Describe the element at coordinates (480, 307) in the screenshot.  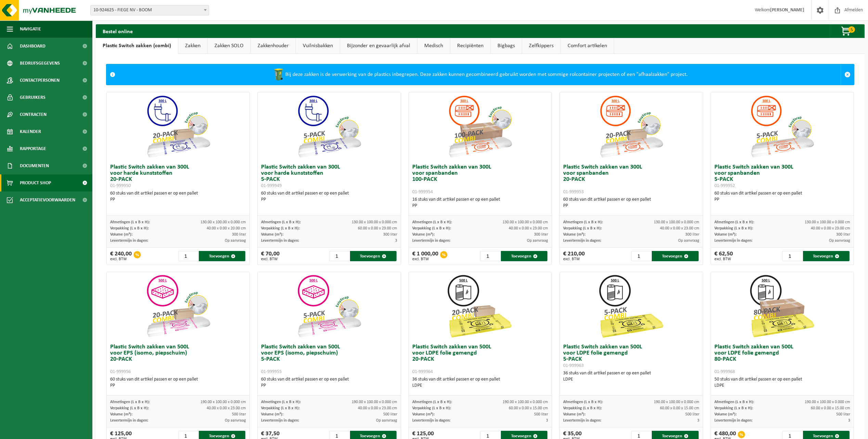
I see `img: 01-999964` at that location.